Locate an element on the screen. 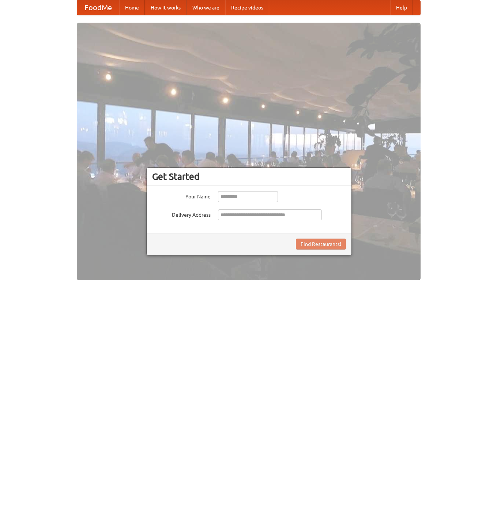 The width and height of the screenshot is (497, 517). label: Delivery Address is located at coordinates (181, 214).